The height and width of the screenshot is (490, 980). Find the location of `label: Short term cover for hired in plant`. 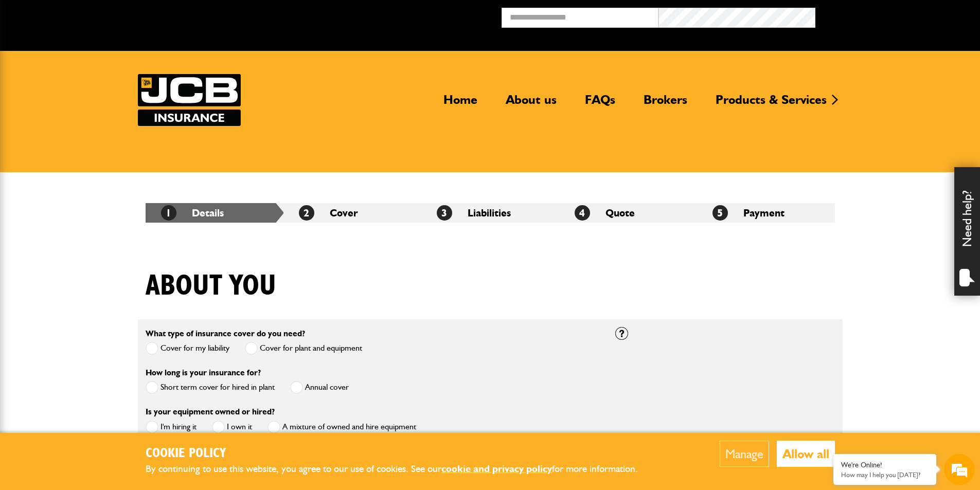

label: Short term cover for hired in plant is located at coordinates (210, 387).